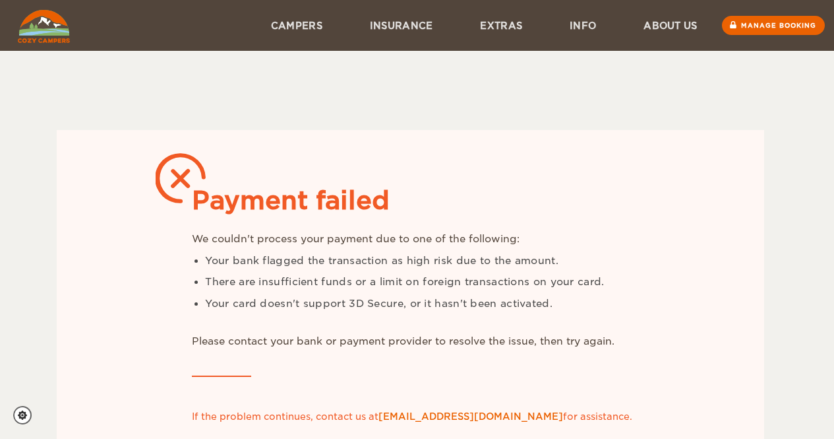 The image size is (834, 439). Describe the element at coordinates (420, 416) in the screenshot. I see `div: If the problem continues, contact us at for assistance.` at that location.